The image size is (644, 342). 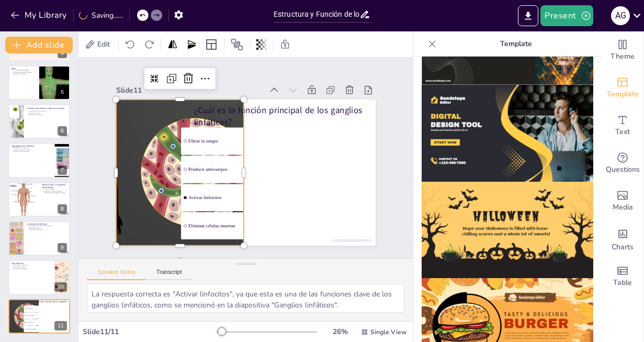 I want to click on div: A G, so click(x=621, y=16).